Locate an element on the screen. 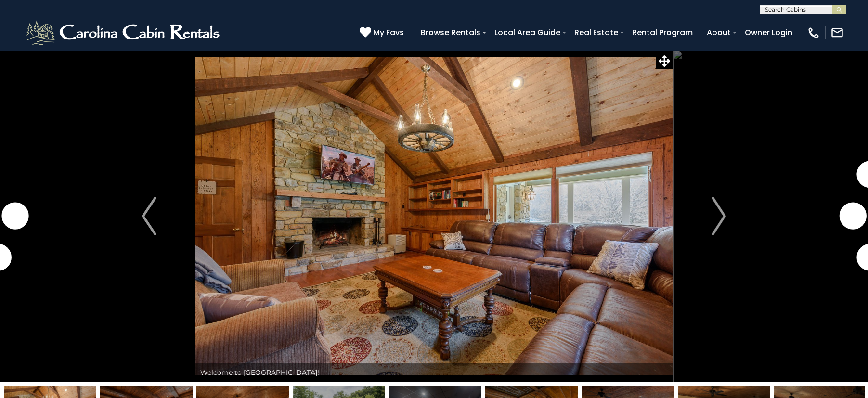 This screenshot has width=868, height=398. button: Previous is located at coordinates (149, 216).